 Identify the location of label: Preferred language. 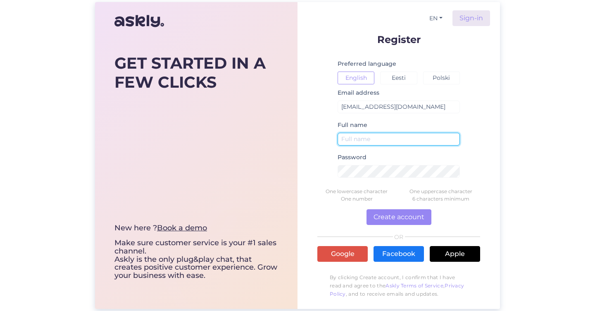
(367, 64).